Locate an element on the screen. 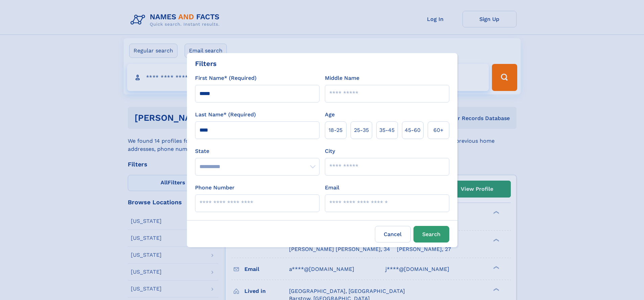 The image size is (644, 300). button: Search is located at coordinates (431, 234).